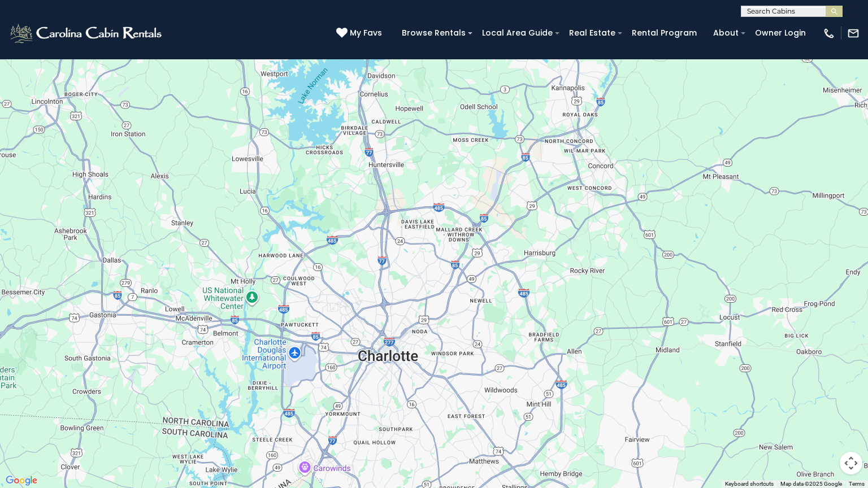  Describe the element at coordinates (434, 33) in the screenshot. I see `a: Browse Rentals` at that location.